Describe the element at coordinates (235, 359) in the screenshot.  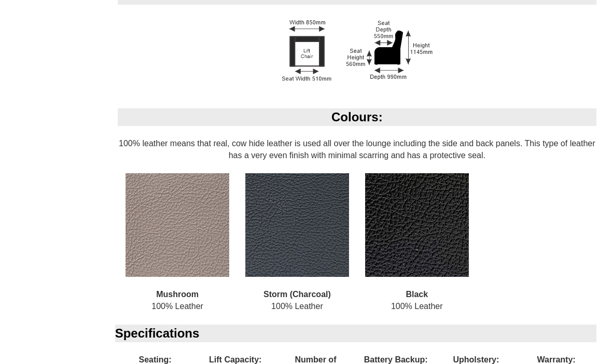
I see `b: Lift Capacity:` at that location.